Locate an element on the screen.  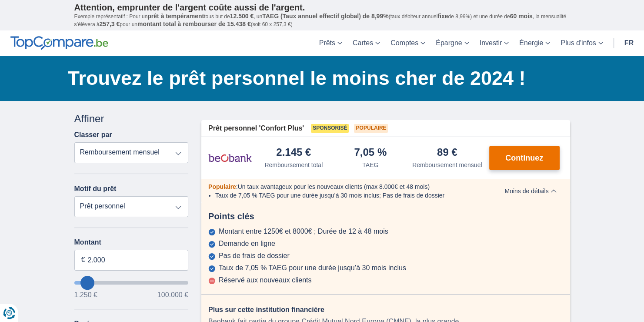
span: Moins de détails is located at coordinates (530, 191).